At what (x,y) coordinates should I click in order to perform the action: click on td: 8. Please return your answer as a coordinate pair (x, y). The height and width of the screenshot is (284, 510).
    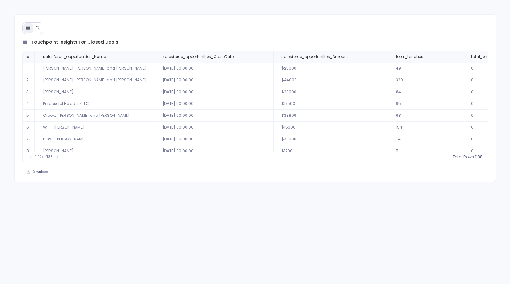
    Looking at the image, I should click on (29, 151).